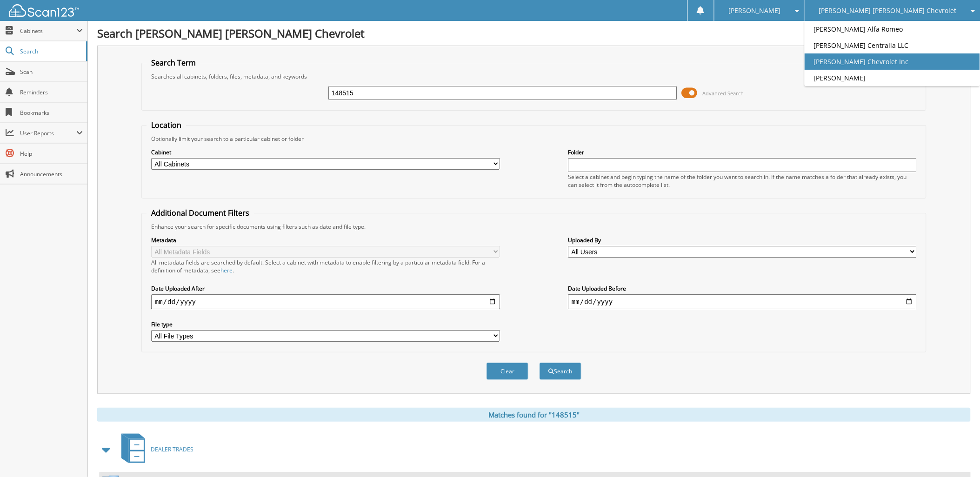 This screenshot has width=980, height=477. I want to click on span: Search, so click(51, 51).